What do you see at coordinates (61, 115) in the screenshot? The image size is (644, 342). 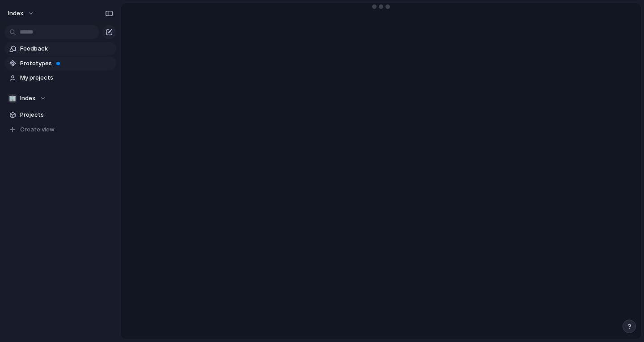 I see `a: Projects` at bounding box center [61, 115].